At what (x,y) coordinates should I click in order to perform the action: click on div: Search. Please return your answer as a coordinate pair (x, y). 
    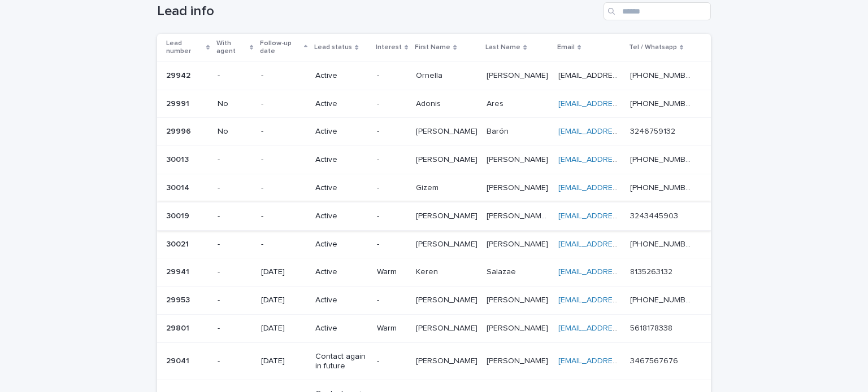
    Looking at the image, I should click on (657, 11).